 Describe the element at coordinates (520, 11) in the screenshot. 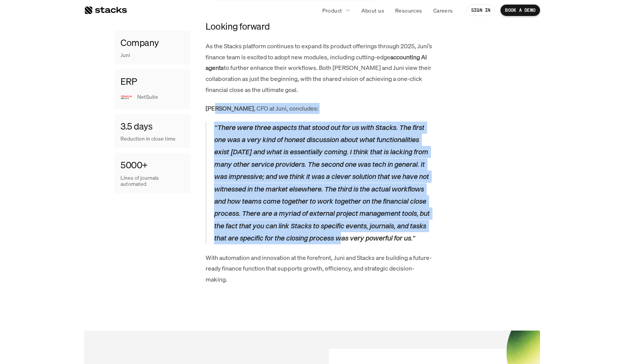

I see `a: BOOK A DEMO` at that location.